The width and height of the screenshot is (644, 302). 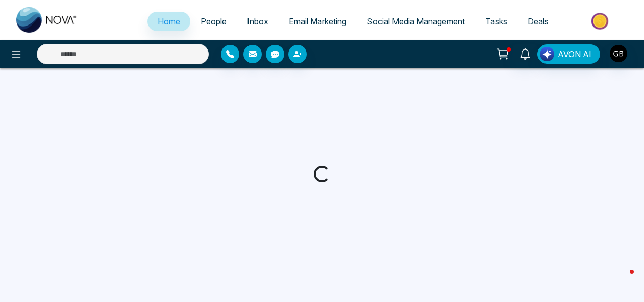 What do you see at coordinates (547, 54) in the screenshot?
I see `img: Lead Flow` at bounding box center [547, 54].